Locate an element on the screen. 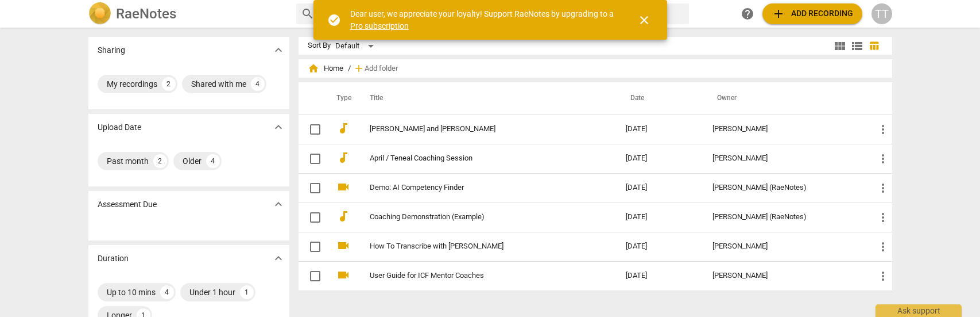  a: Coaching Demonstration (Example) is located at coordinates (477, 217).